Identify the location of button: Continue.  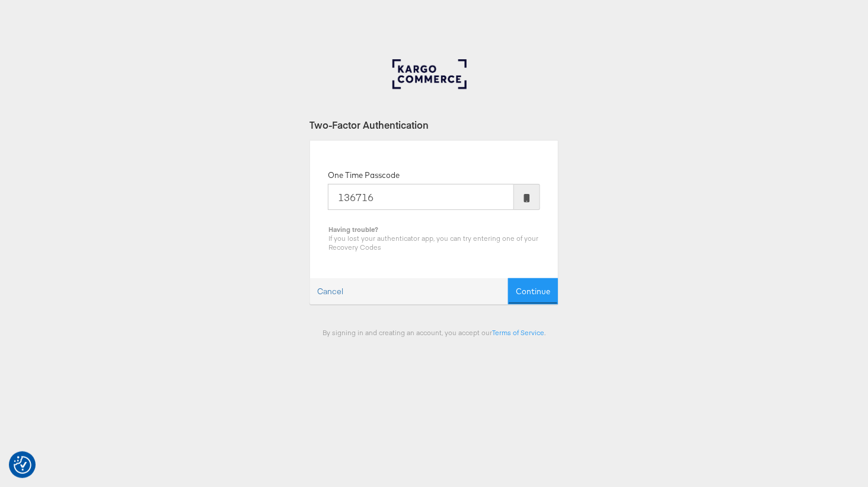
(533, 291).